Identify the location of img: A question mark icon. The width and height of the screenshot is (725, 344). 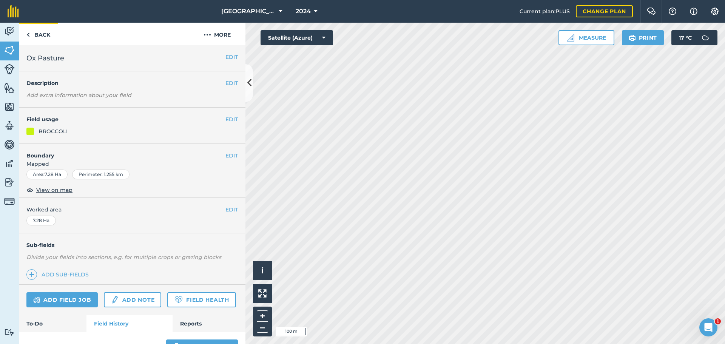
(672, 11).